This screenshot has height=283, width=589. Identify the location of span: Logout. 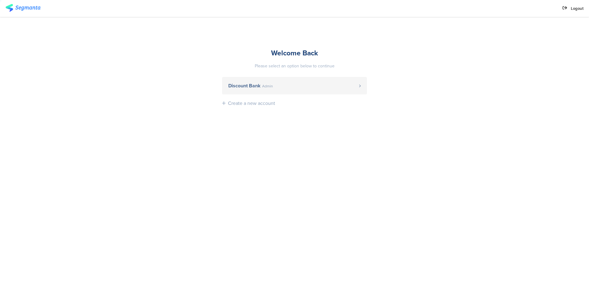
(577, 8).